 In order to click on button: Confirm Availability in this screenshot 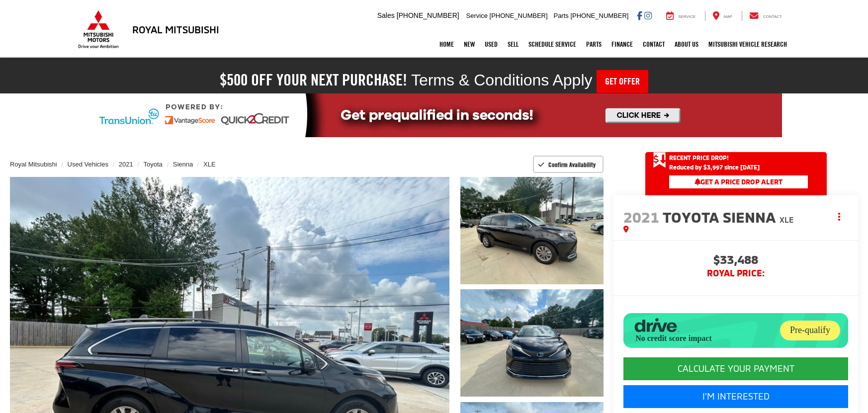, I will do `click(569, 164)`.